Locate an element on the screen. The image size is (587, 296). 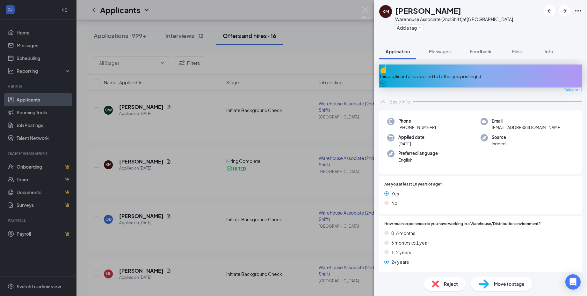
span: Phone is located at coordinates (417, 121).